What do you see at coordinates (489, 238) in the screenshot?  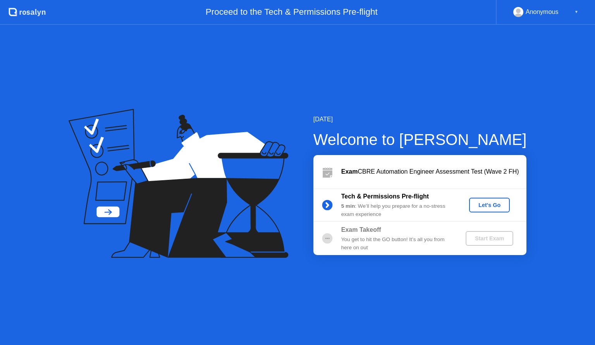 I see `div: Start Exam` at bounding box center [489, 238].